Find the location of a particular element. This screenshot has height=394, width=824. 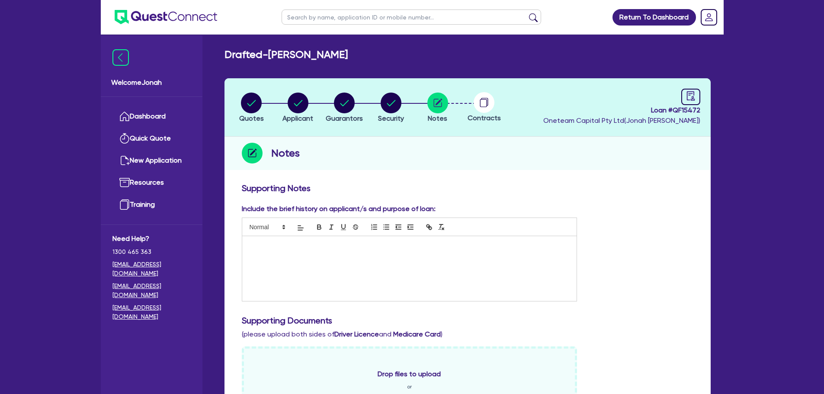

b: Medicare Card is located at coordinates (417, 334).